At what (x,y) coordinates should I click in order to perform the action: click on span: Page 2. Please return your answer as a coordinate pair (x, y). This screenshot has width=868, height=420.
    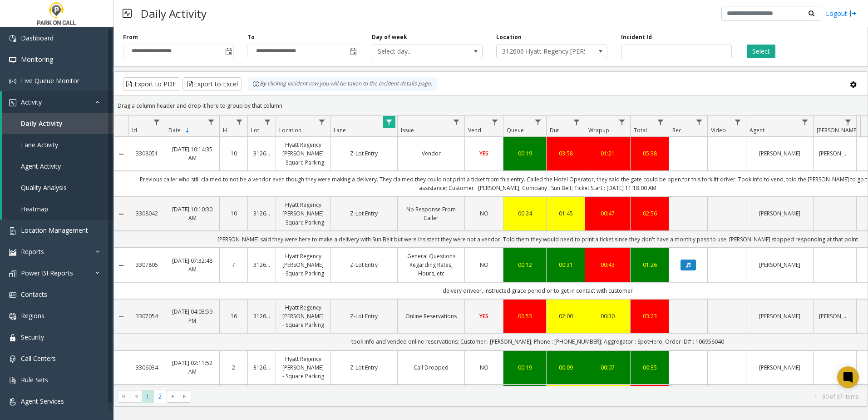
    Looking at the image, I should click on (160, 396).